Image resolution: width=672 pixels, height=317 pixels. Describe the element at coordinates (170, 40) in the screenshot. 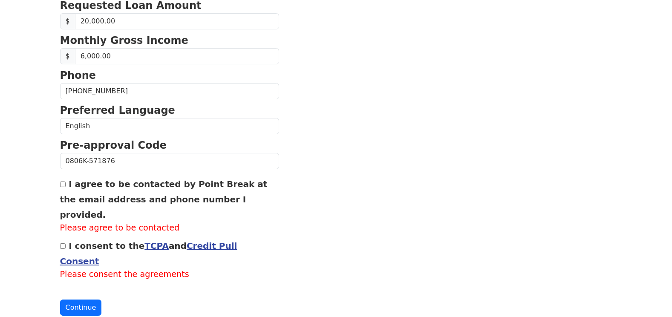

I see `p: Monthly Gross Income` at that location.